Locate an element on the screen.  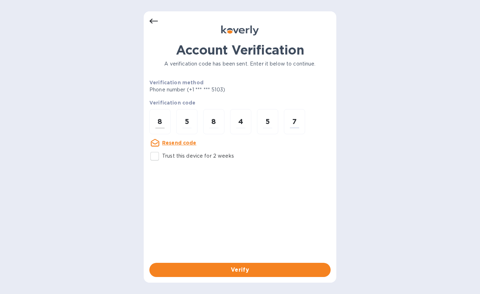
button: Verify is located at coordinates (240, 270).